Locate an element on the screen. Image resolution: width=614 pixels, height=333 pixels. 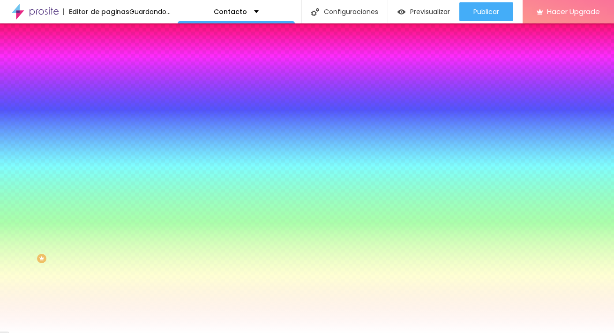
div: Editor de paginas is located at coordinates (96, 12).